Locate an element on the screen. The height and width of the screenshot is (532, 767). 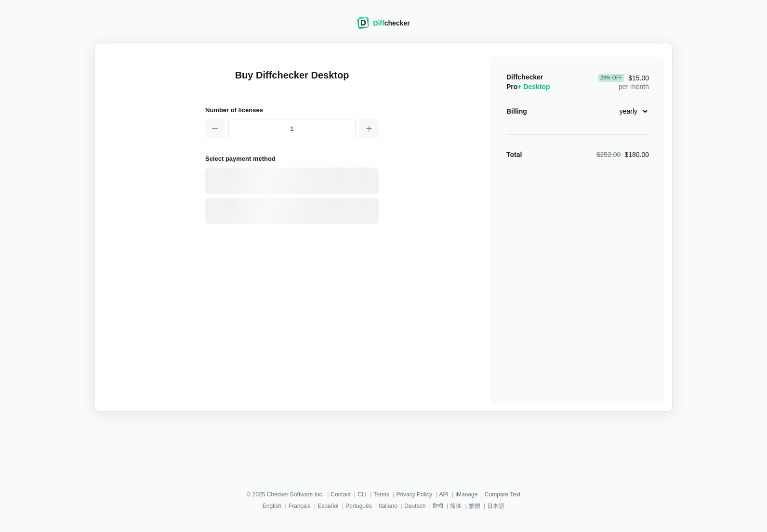
div: 29 % Off is located at coordinates (611, 78).